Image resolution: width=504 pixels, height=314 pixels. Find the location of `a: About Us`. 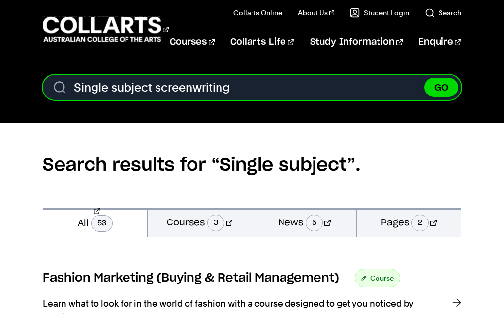

a: About Us is located at coordinates (316, 13).